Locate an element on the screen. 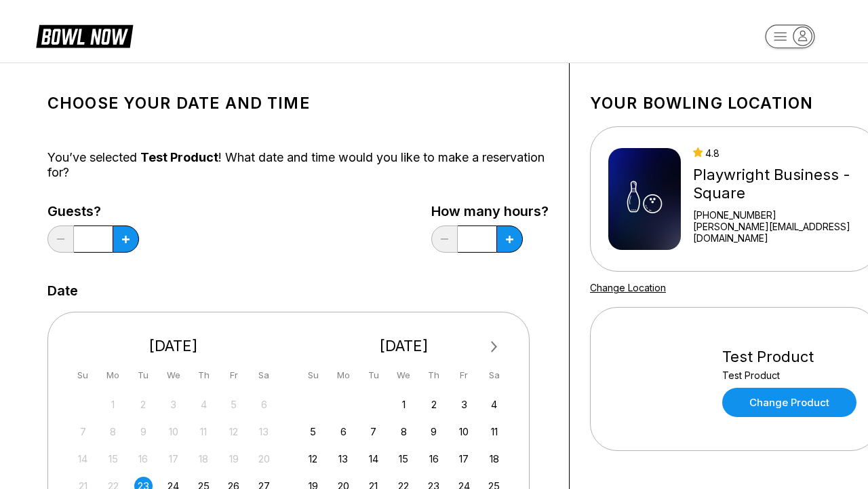 The height and width of the screenshot is (489, 868). div: You’ve selected ! What date and time would you like to make a reservation for? is located at coordinates (297, 165).